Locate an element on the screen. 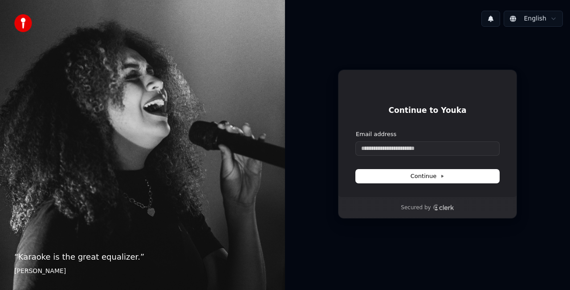 Image resolution: width=570 pixels, height=290 pixels. label: Email address is located at coordinates (376, 134).